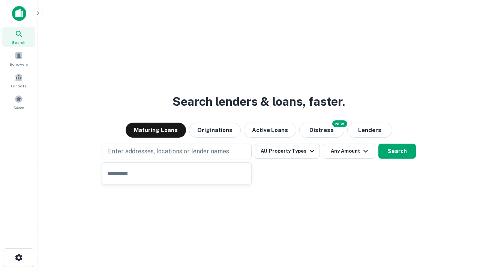 The height and width of the screenshot is (270, 480). I want to click on span: Contacts, so click(19, 86).